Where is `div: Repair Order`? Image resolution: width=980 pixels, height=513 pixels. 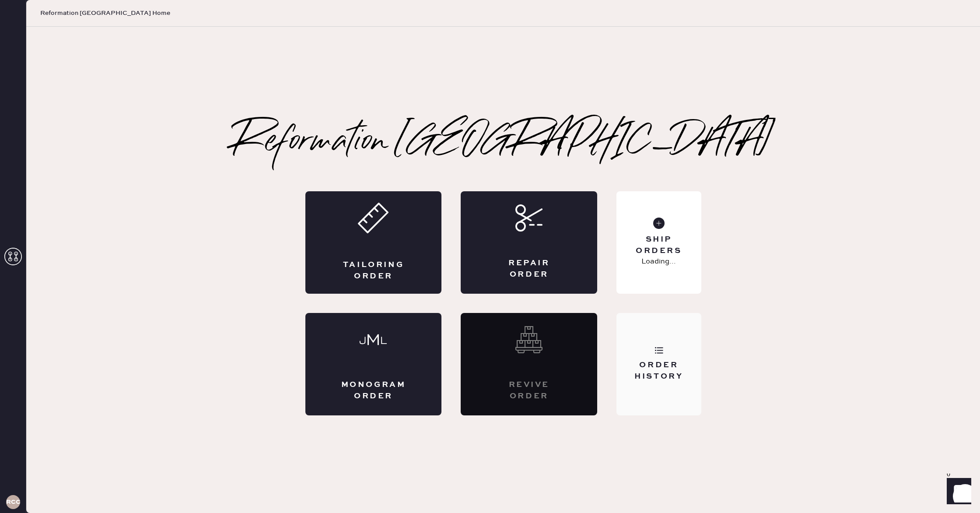
div: Repair Order is located at coordinates (529, 268).